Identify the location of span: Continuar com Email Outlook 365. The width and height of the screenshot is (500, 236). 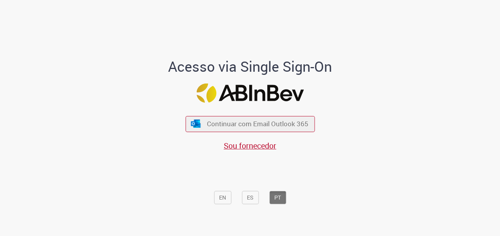
(257, 124).